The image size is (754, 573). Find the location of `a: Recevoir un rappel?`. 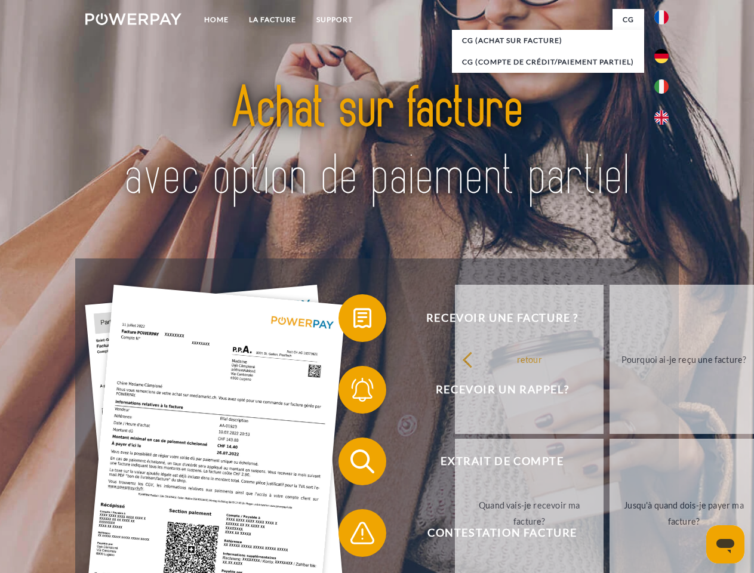

a: Recevoir un rappel? is located at coordinates (494, 390).